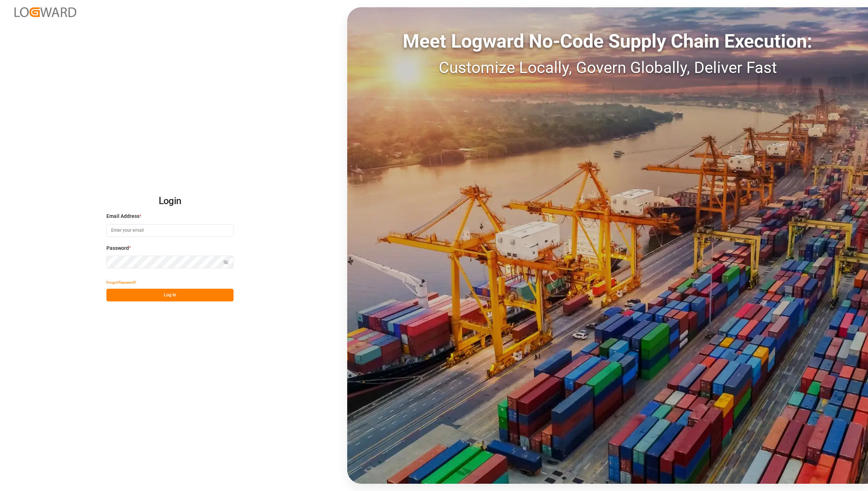  What do you see at coordinates (170, 201) in the screenshot?
I see `h2: Login` at bounding box center [170, 201].